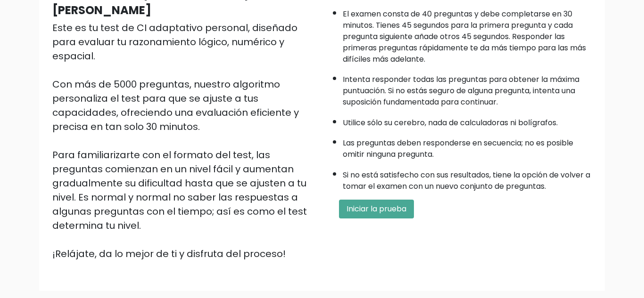 Image resolution: width=644 pixels, height=298 pixels. What do you see at coordinates (464, 36) in the screenshot?
I see `font: El examen consta de 40 preguntas y debe completarse en 30 minutos. Tienes 45 segundos para la pri...` at bounding box center [464, 36].